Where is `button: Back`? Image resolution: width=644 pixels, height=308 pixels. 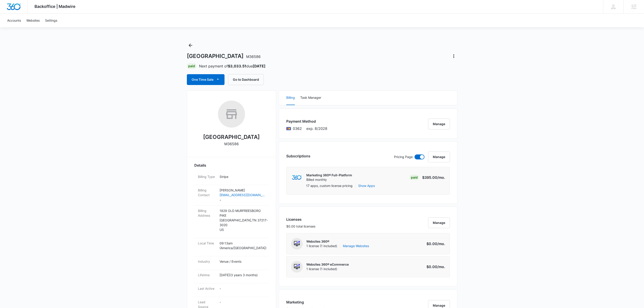 button: Back is located at coordinates (191, 45).